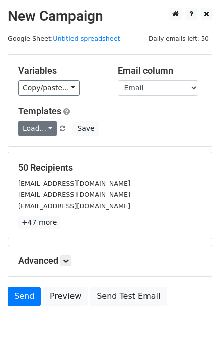 The width and height of the screenshot is (220, 361). Describe the element at coordinates (49, 88) in the screenshot. I see `a: Copy/paste...` at that location.